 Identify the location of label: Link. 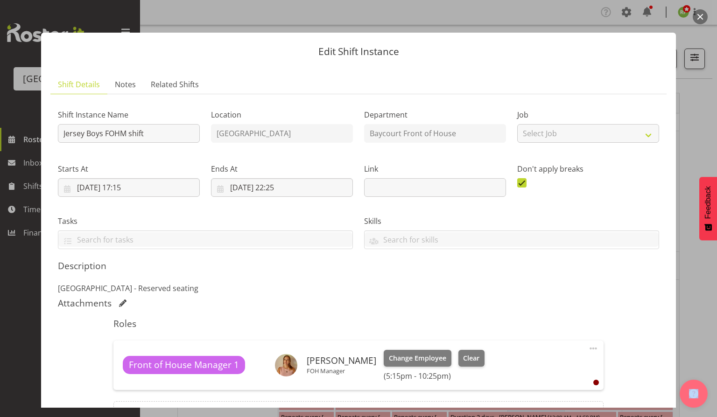
(435, 169).